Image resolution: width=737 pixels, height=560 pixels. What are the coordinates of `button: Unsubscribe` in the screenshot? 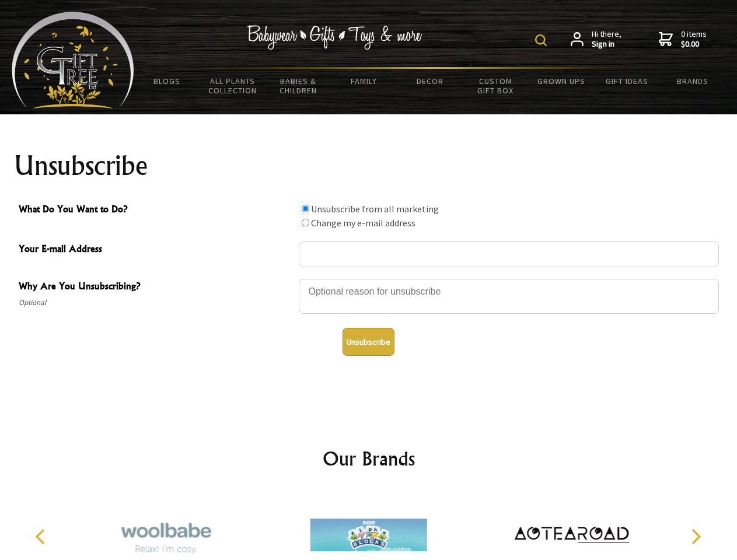 It's located at (368, 342).